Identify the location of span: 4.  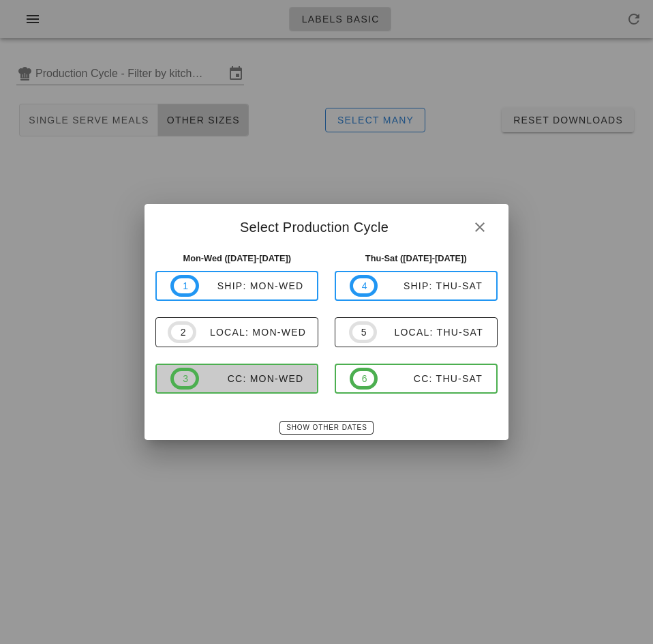
(364, 285).